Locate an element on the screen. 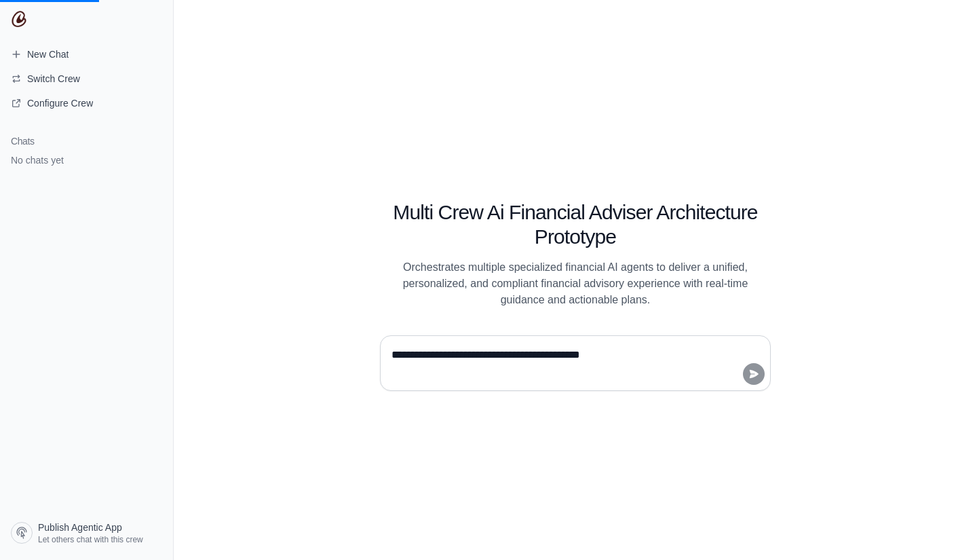 This screenshot has width=977, height=560. span: Publish Agentic App is located at coordinates (80, 527).